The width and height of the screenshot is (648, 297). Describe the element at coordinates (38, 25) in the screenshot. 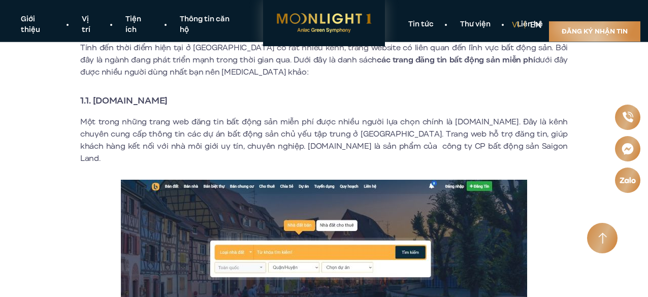

I see `a: Giới thiệu` at that location.